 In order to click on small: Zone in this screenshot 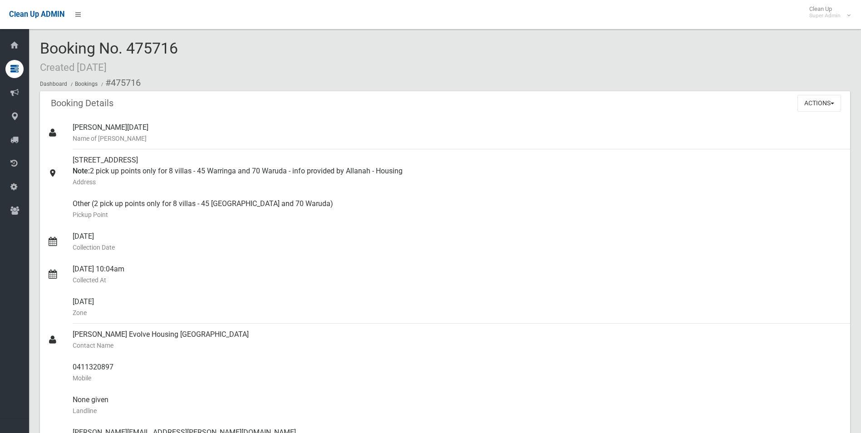, I will do `click(457, 313)`.